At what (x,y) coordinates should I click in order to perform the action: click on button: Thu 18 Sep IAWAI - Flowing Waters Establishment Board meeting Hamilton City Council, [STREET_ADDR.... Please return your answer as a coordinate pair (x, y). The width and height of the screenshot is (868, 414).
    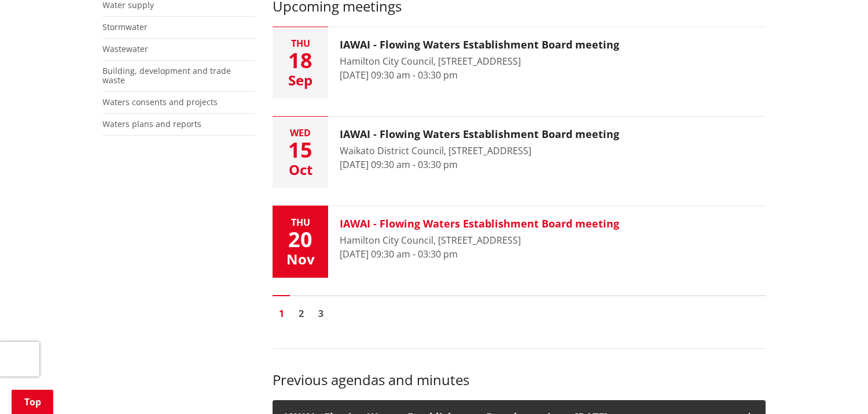
    Looking at the image, I should click on (519, 63).